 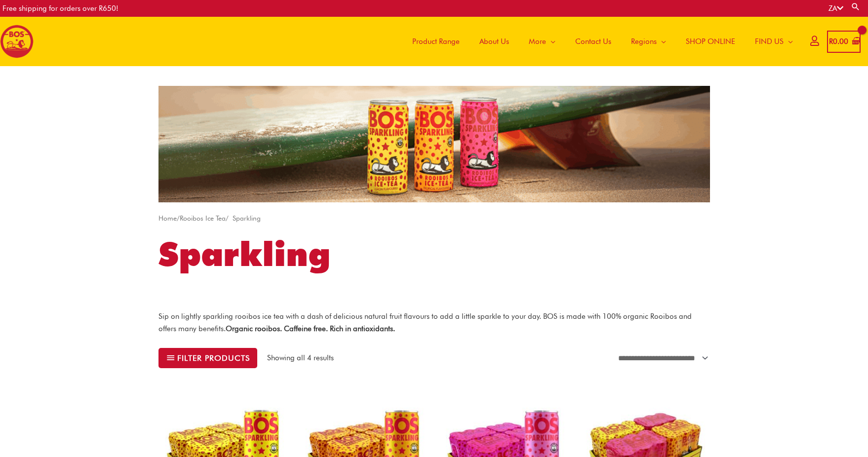 I want to click on p: Sip on lightly sparkling rooibos ice tea with a dash of delicious natural fruit flavours to add a..., so click(x=434, y=323).